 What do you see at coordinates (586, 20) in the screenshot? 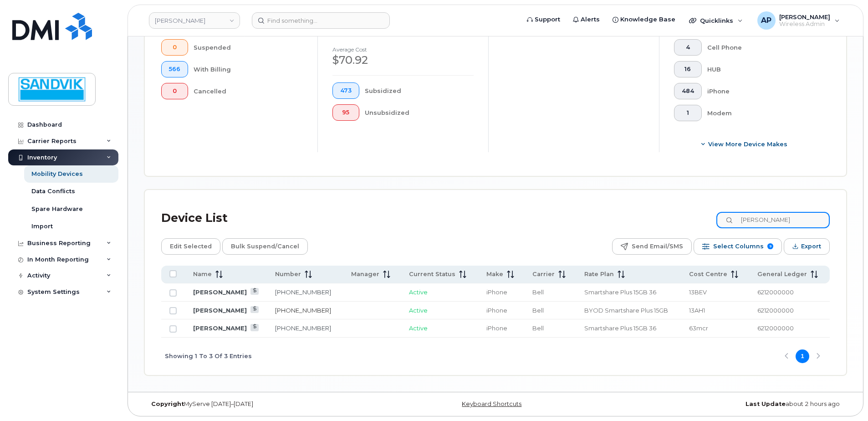
I see `a: Alerts` at bounding box center [586, 20].